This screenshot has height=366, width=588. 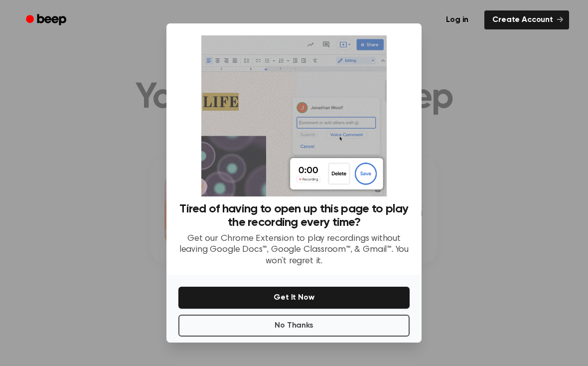 What do you see at coordinates (527, 20) in the screenshot?
I see `a: Create Account` at bounding box center [527, 20].